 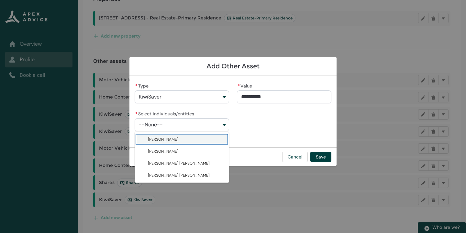 I want to click on button: Type, so click(x=182, y=97).